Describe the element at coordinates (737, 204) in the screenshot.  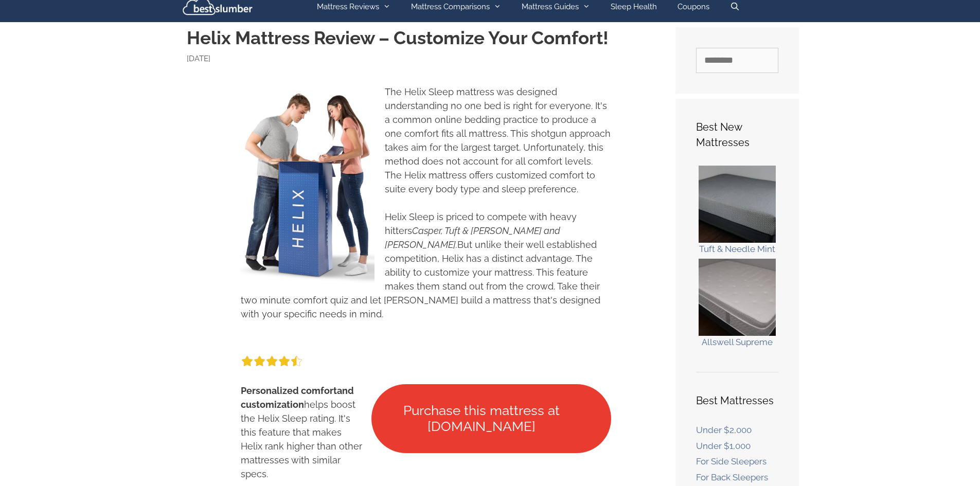
I see `img: Tuft and Needle Mint Mattress` at that location.